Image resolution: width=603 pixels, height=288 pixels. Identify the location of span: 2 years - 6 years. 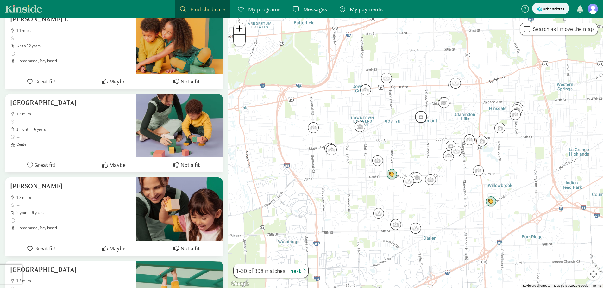
(73, 213).